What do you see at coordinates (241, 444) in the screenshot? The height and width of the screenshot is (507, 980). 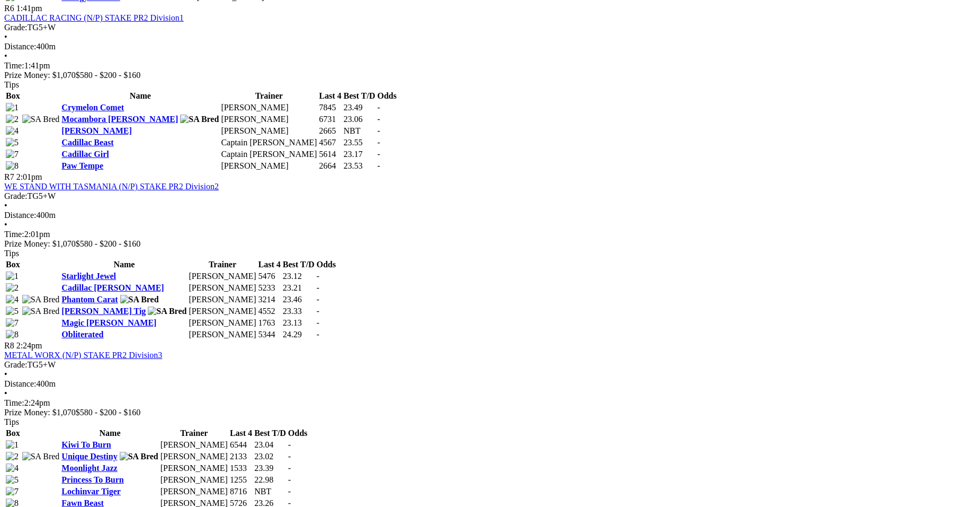 I see `td: 6544` at bounding box center [241, 444].